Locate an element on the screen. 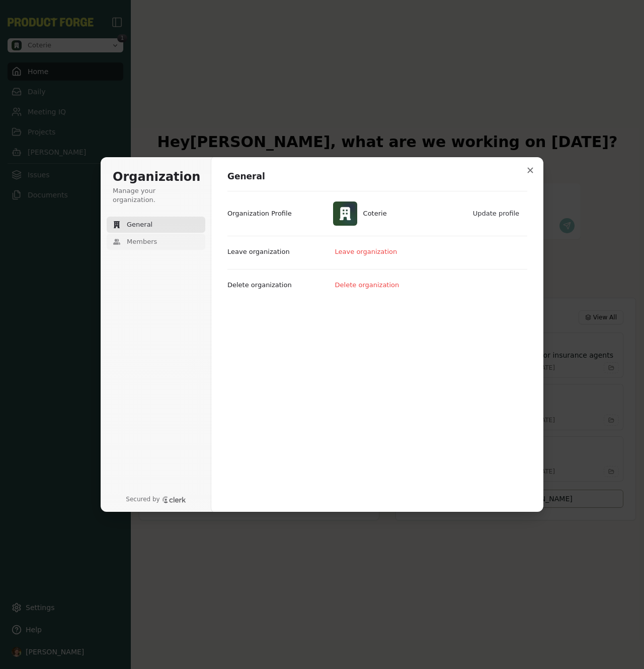 The width and height of the screenshot is (644, 669). span: General is located at coordinates (140, 225).